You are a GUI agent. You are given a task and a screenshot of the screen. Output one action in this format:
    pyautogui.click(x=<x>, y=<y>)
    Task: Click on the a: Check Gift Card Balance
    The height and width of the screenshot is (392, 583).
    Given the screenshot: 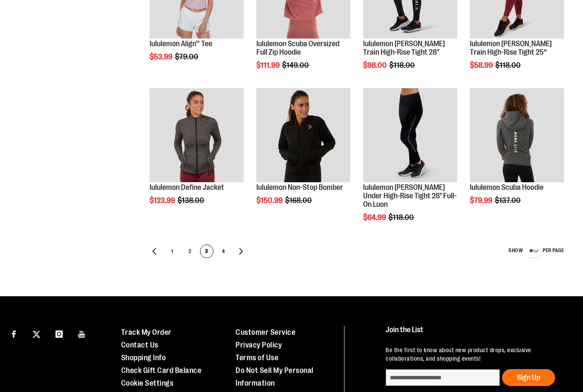 What is the action you would take?
    pyautogui.click(x=161, y=370)
    